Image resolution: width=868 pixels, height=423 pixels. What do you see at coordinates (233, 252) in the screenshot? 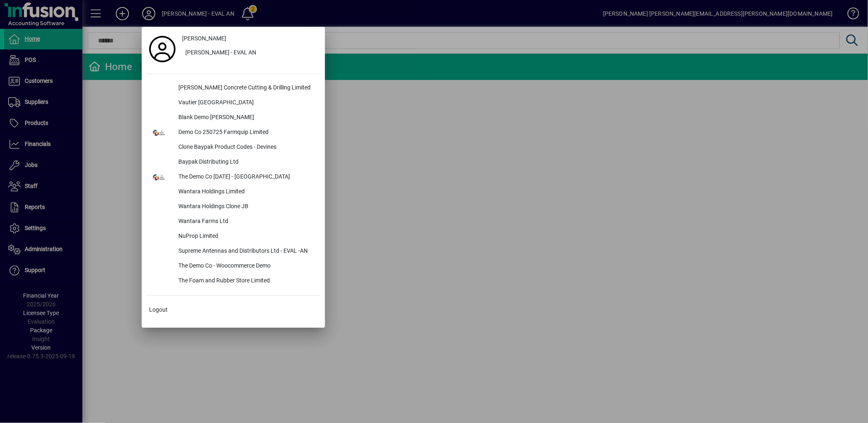
I see `button: Supreme Antennas and Distributors Ltd - EVAL -AN` at bounding box center [233, 252].